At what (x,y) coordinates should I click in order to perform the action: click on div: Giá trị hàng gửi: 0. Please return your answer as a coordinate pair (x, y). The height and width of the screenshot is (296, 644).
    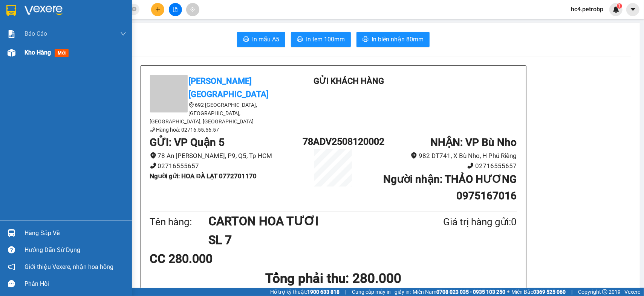
    Looking at the image, I should click on (461, 222).